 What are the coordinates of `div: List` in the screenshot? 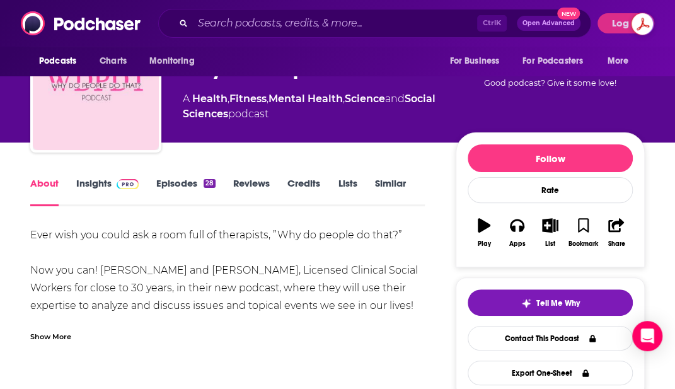 It's located at (550, 244).